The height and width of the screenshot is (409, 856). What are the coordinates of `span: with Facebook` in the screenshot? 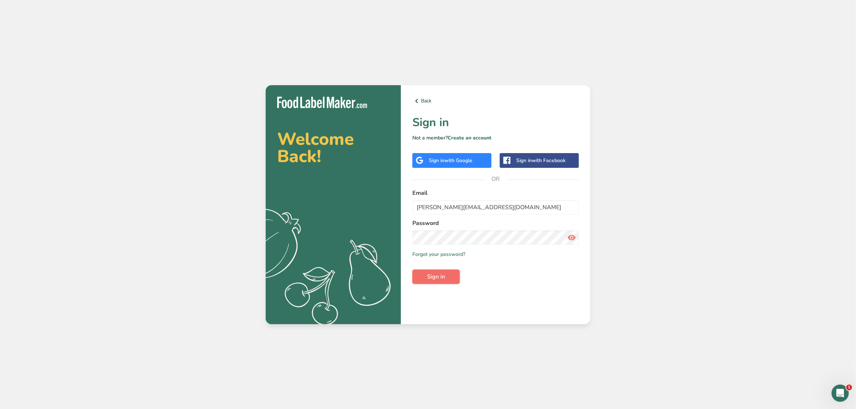 It's located at (549, 160).